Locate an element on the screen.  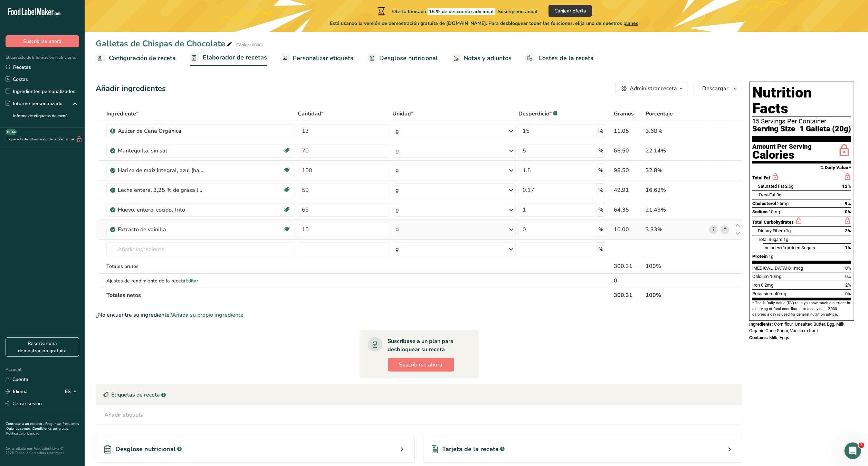
a: Idioma is located at coordinates (17, 391).